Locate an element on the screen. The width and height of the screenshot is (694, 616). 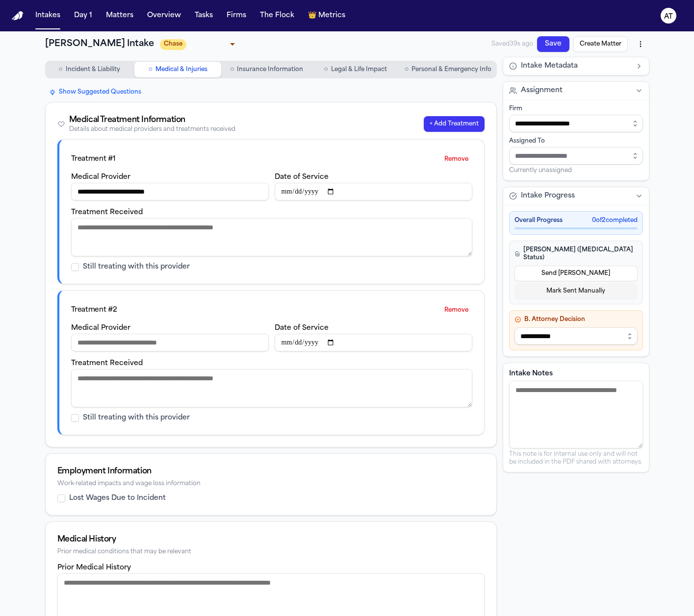
button: Create Matter is located at coordinates (600, 44).